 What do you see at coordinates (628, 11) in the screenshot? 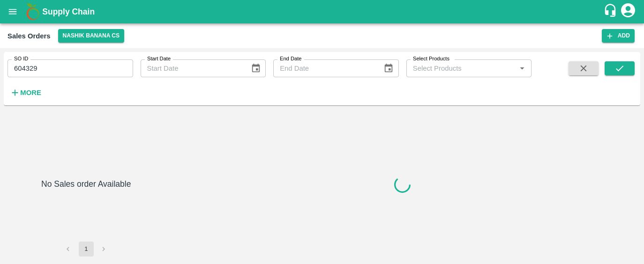
I see `div: account of current user` at bounding box center [628, 11].